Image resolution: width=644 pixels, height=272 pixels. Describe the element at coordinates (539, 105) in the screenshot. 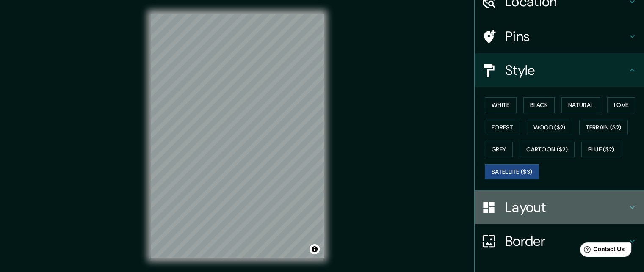

I see `button: Black` at that location.